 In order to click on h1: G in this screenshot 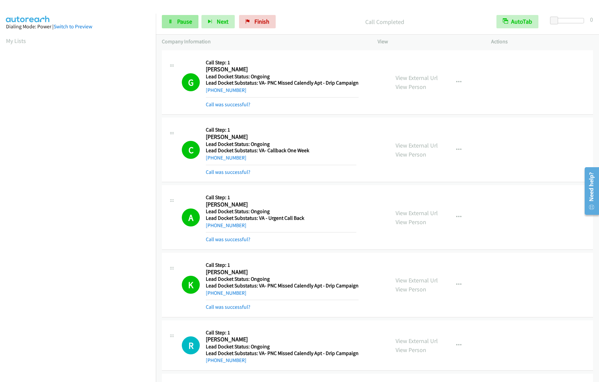, I will do `click(191, 82)`.